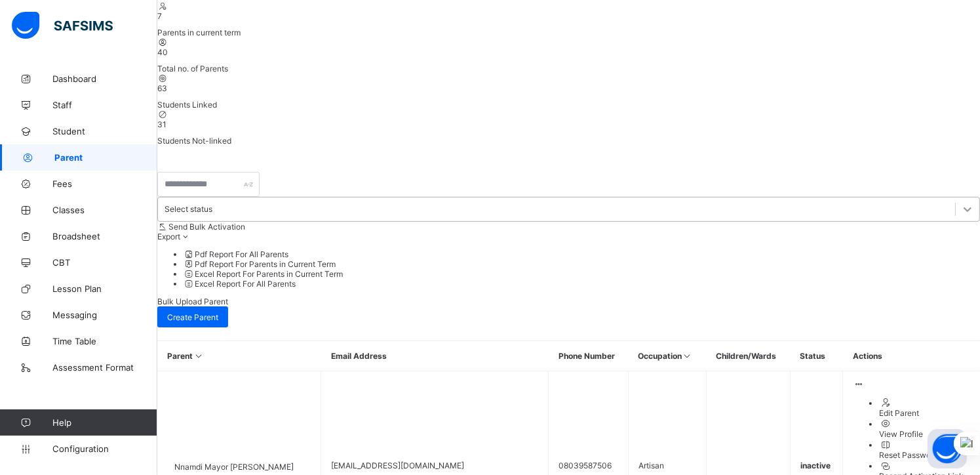 Image resolution: width=980 pixels, height=475 pixels. I want to click on th: Email Address, so click(435, 356).